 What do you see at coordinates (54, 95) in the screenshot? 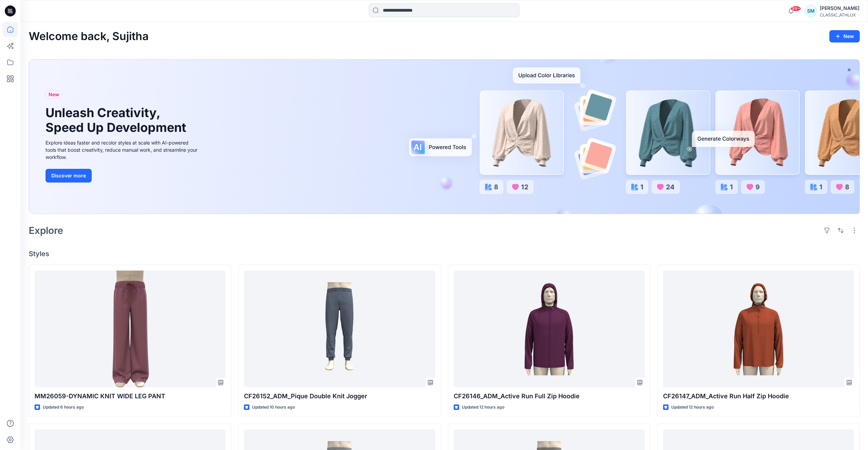
I see `span: New` at bounding box center [54, 95].